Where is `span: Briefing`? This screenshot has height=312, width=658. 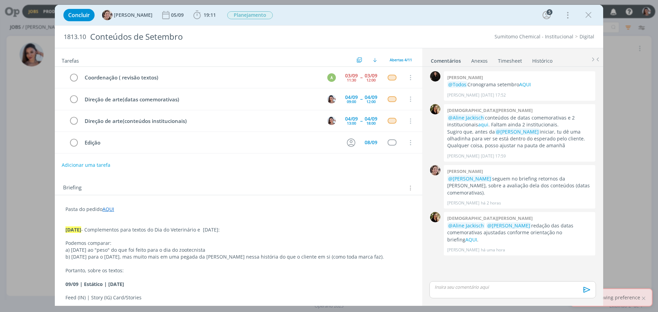
span: Briefing is located at coordinates (72, 188).